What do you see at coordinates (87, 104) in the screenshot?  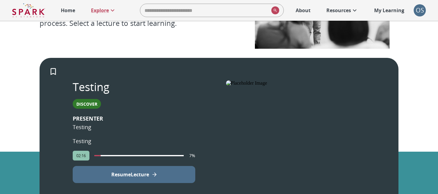 I see `span: Discover` at bounding box center [87, 104].